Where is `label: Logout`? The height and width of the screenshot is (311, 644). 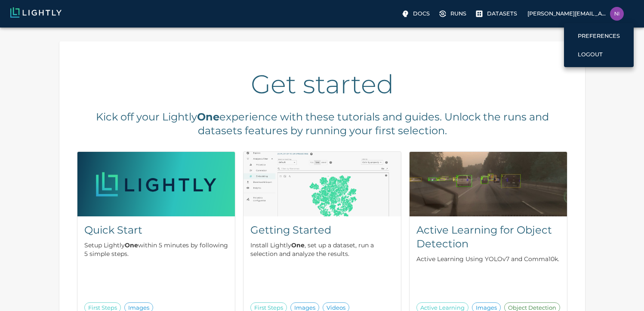
label: Logout is located at coordinates (590, 55).